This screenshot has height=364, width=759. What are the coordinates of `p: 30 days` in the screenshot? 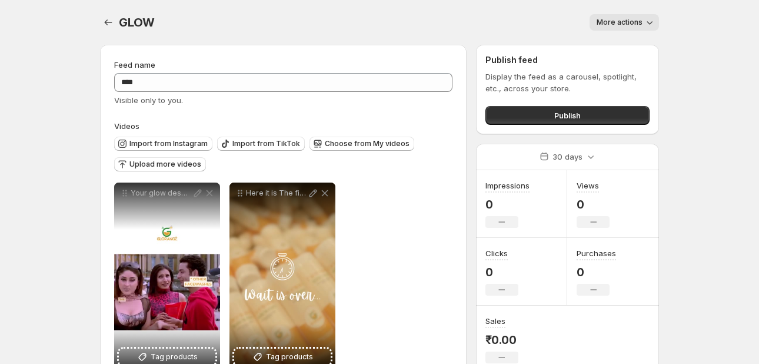 It's located at (567, 157).